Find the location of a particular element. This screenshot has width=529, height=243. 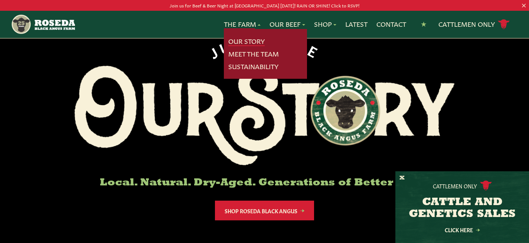

a: Shop is located at coordinates (325, 24).